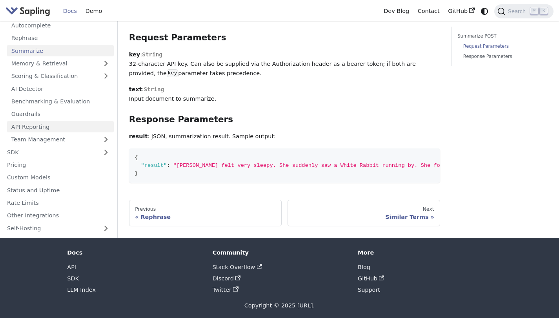 Image resolution: width=559 pixels, height=318 pixels. I want to click on strong: key, so click(134, 54).